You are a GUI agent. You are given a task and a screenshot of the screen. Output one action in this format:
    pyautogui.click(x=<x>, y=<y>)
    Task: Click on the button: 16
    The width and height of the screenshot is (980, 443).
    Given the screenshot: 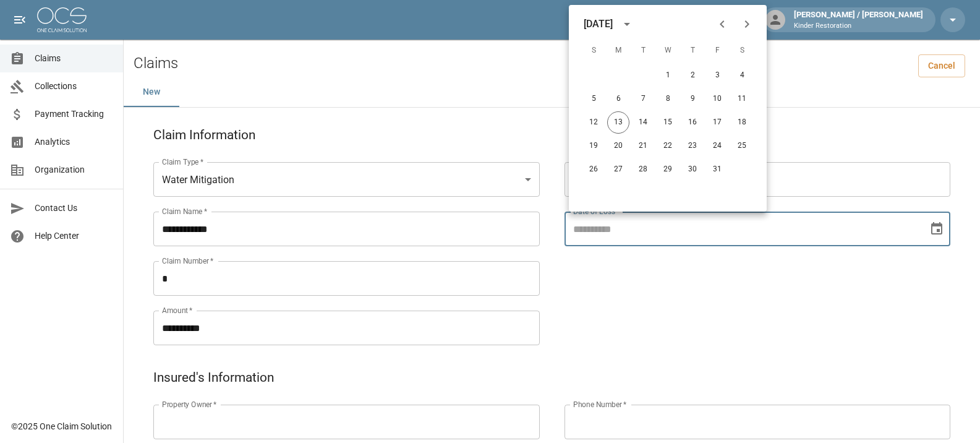 What is the action you would take?
    pyautogui.click(x=692, y=123)
    